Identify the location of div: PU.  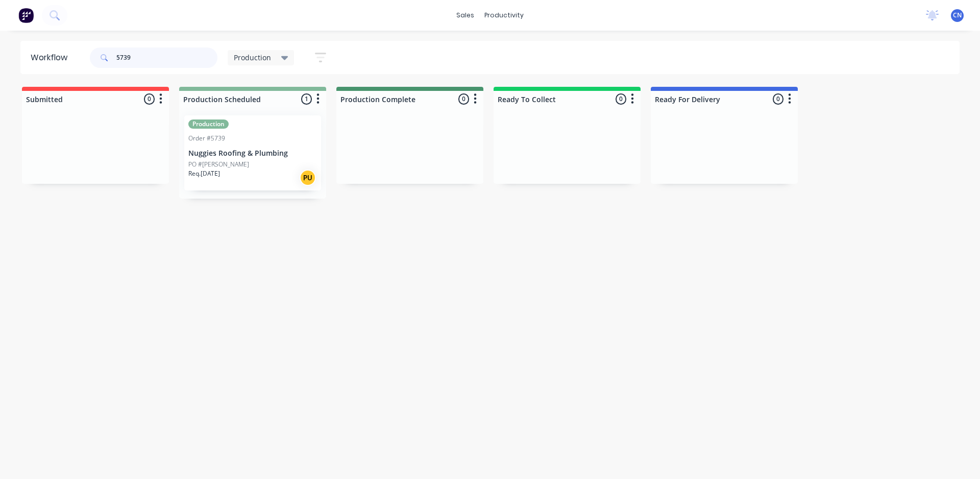
(308, 178).